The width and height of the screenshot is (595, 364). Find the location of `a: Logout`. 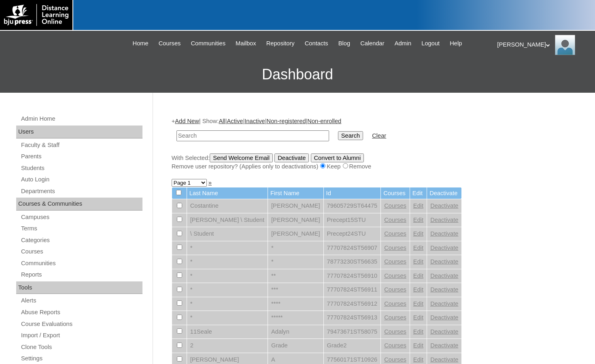

a: Logout is located at coordinates (431, 44).